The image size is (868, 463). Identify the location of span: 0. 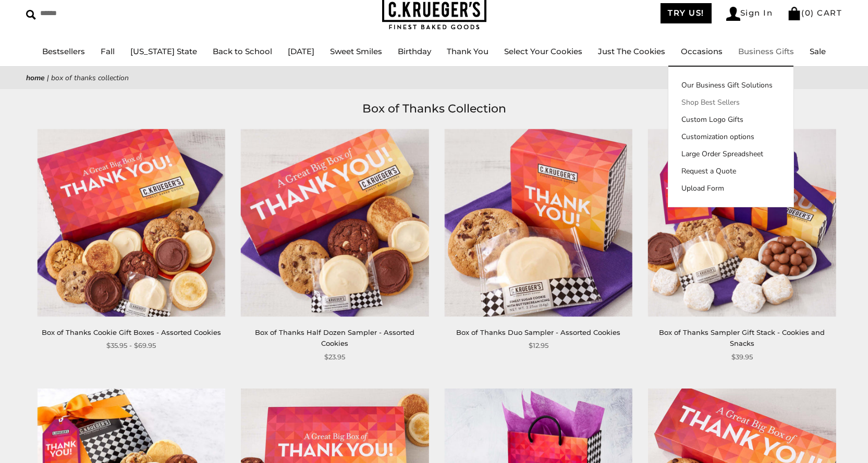
(808, 13).